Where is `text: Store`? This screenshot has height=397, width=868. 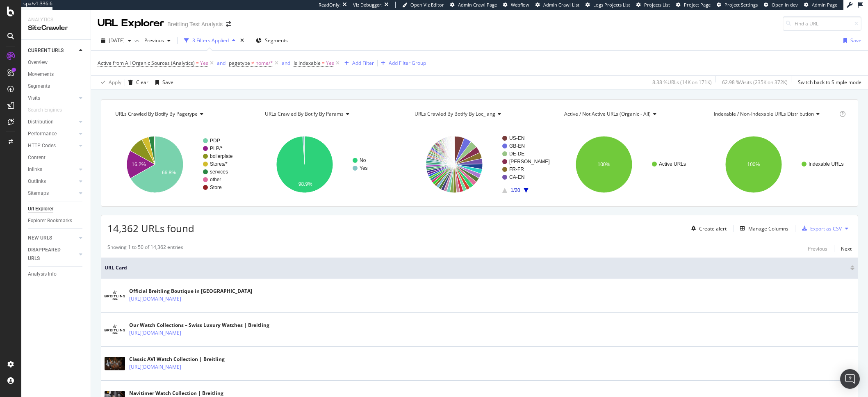 text: Store is located at coordinates (216, 187).